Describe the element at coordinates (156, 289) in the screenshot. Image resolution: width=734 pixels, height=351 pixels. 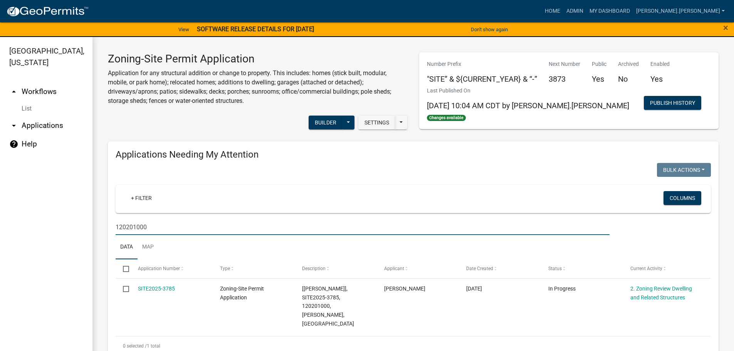
I see `a: SITE2025-3785` at that location.